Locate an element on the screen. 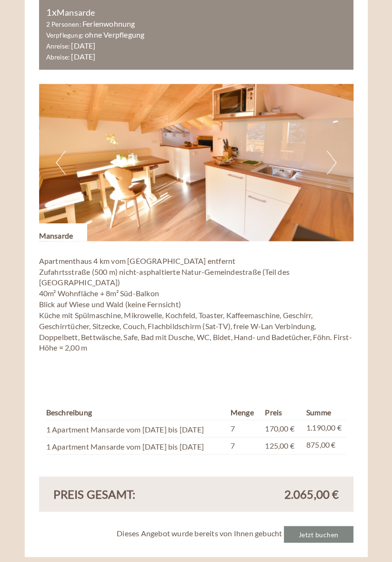  th: Preis is located at coordinates (282, 412).